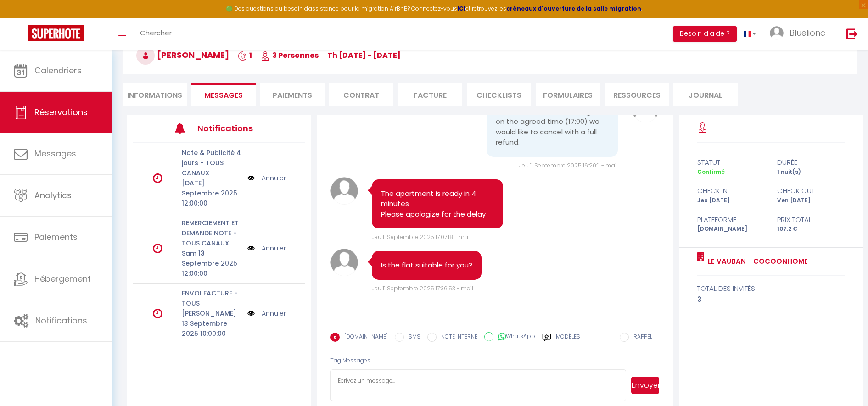 Image resolution: width=868 pixels, height=406 pixels. Describe the element at coordinates (456, 338) in the screenshot. I see `label: NOTE INTERNE` at that location.